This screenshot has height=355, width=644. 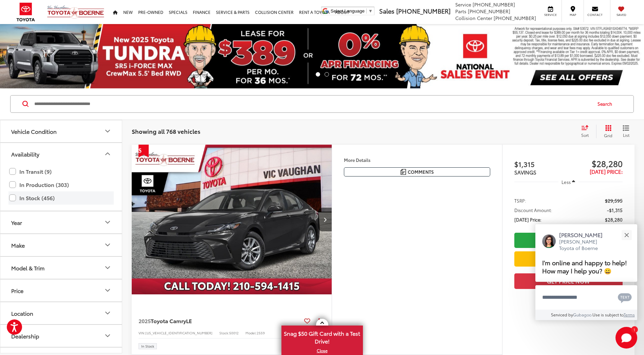 I want to click on button: YearYear, so click(x=61, y=222).